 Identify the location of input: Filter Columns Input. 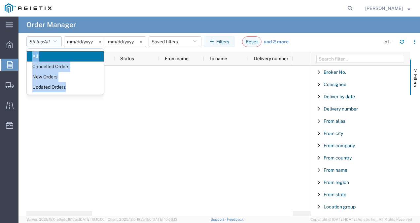
(360, 59).